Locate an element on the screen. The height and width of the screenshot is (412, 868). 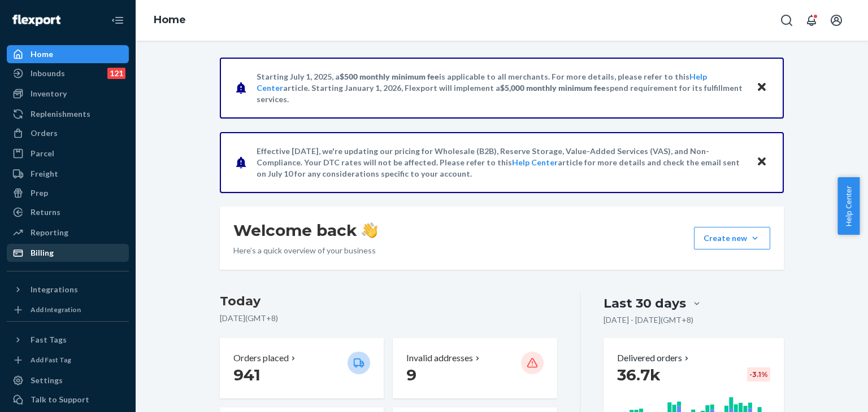
a: Returns is located at coordinates (68, 212).